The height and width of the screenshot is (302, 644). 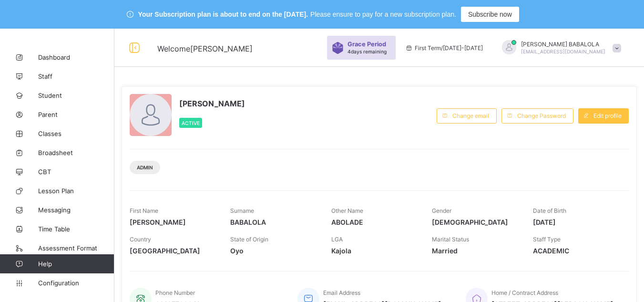 I want to click on span: Surname, so click(x=242, y=210).